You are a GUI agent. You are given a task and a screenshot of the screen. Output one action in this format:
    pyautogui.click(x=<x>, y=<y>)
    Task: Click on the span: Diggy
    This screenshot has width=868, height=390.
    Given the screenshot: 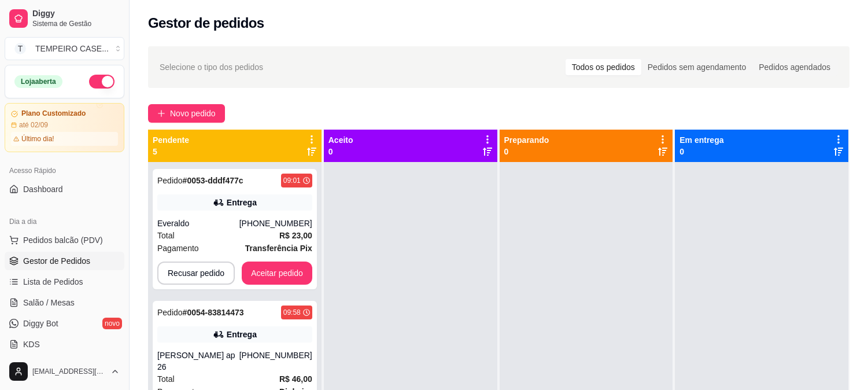 What is the action you would take?
    pyautogui.click(x=76, y=14)
    